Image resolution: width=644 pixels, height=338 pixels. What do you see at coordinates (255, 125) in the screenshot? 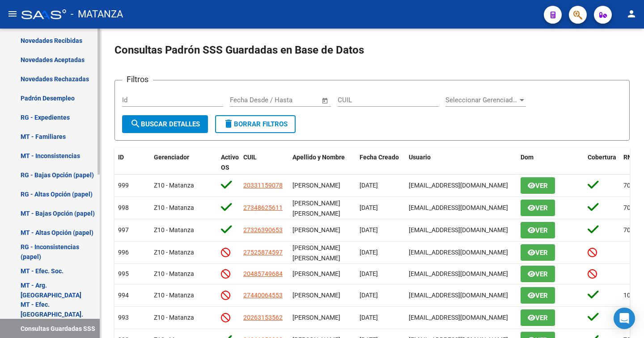
I see `span: Borrar Filtros` at bounding box center [255, 125].